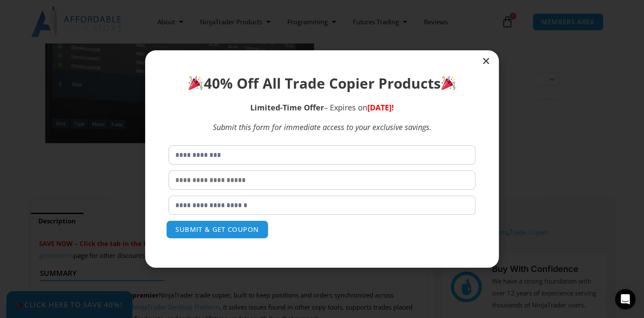  What do you see at coordinates (625, 299) in the screenshot?
I see `div: Open Intercom Messenger` at bounding box center [625, 299].